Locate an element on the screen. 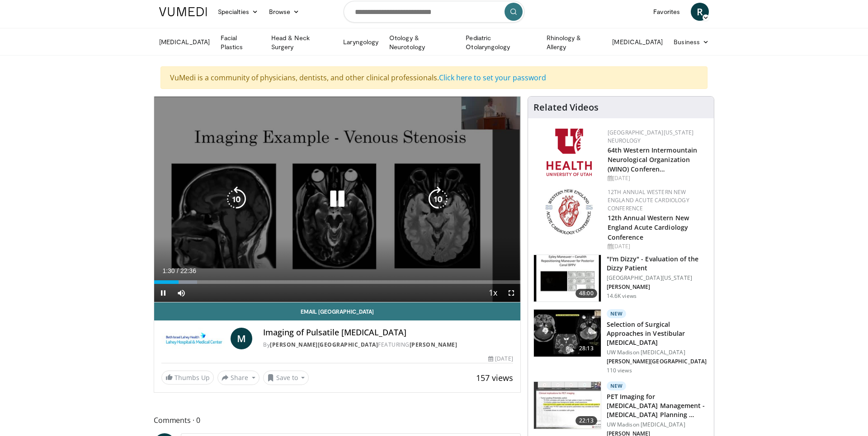 The height and width of the screenshot is (436, 868). button: Share is located at coordinates (238, 378).